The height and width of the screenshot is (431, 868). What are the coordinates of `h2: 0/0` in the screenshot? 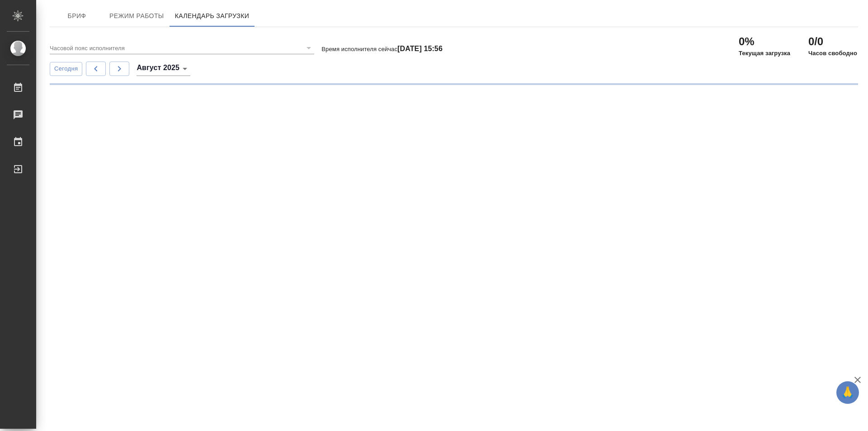 It's located at (833, 41).